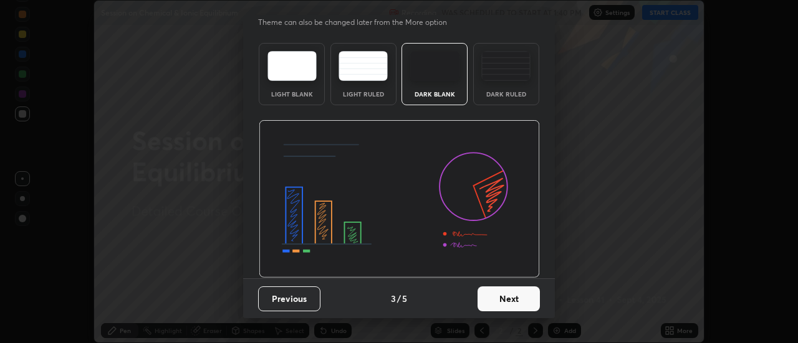 The image size is (798, 343). What do you see at coordinates (359, 22) in the screenshot?
I see `p: Theme can also be changed later from the More option` at bounding box center [359, 22].